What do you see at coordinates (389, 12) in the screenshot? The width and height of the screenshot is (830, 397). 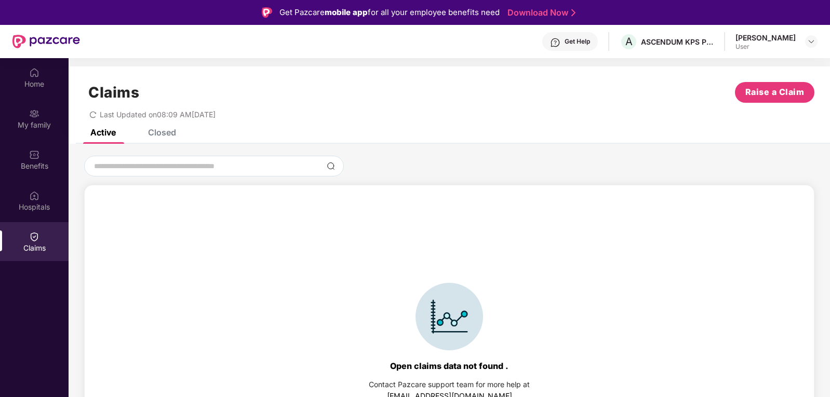 I see `div: Get Pazcare for all your employee benefits need` at bounding box center [389, 12].